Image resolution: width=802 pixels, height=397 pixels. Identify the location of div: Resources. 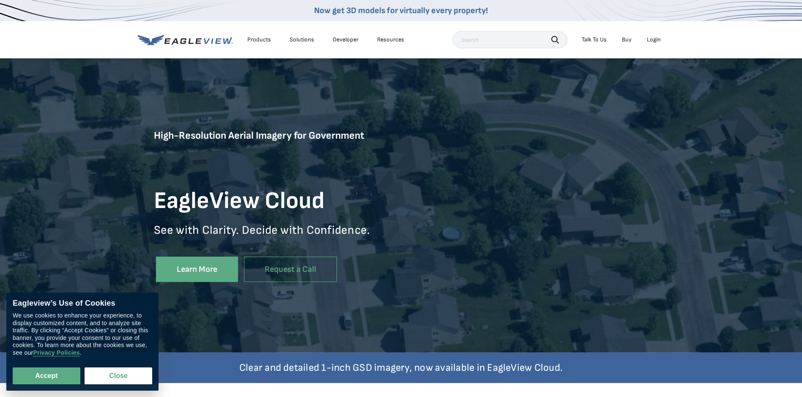
(390, 40).